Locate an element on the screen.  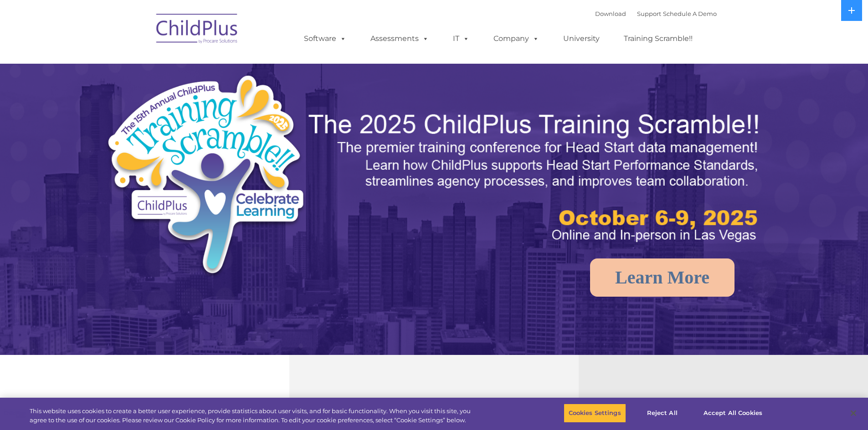
button: Close is located at coordinates (853, 413).